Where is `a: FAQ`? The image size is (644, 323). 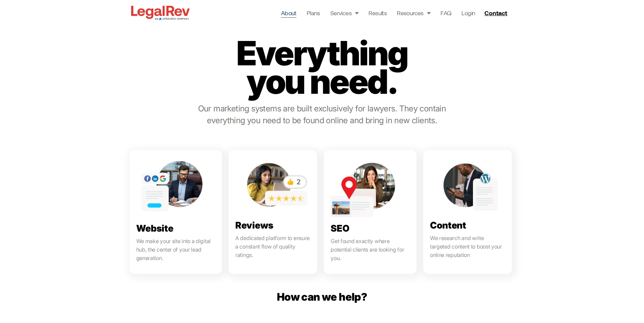
a: FAQ is located at coordinates (446, 13).